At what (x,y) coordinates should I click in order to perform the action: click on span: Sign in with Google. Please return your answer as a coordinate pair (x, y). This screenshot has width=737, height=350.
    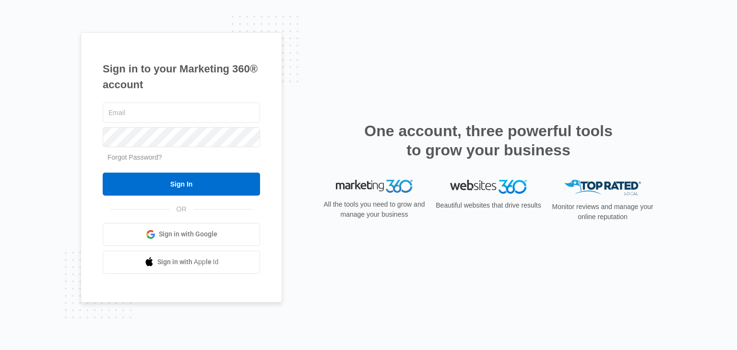
    Looking at the image, I should click on (188, 234).